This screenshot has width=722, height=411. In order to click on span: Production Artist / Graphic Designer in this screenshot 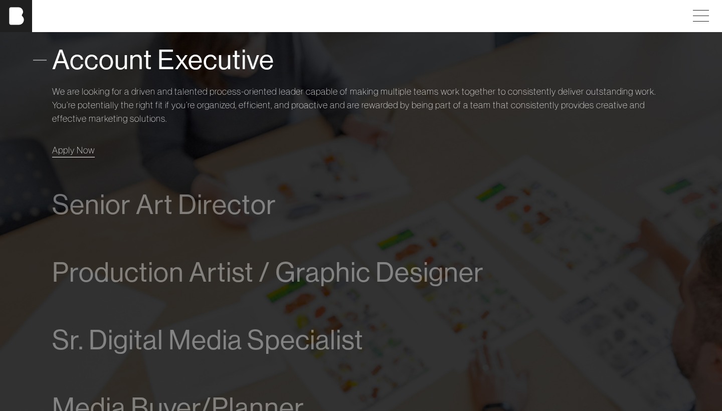, I will do `click(268, 272)`.